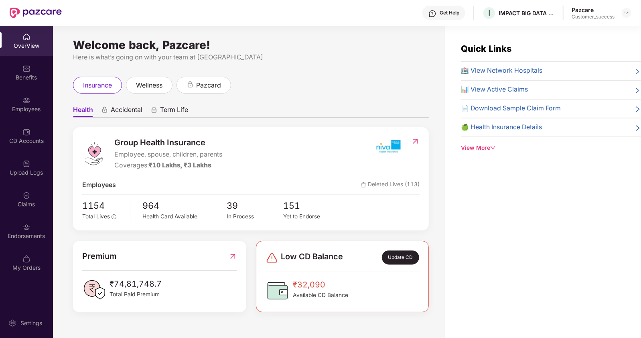 The height and width of the screenshot is (338, 641). What do you see at coordinates (363, 184) in the screenshot?
I see `img: deleteIcon` at bounding box center [363, 184].